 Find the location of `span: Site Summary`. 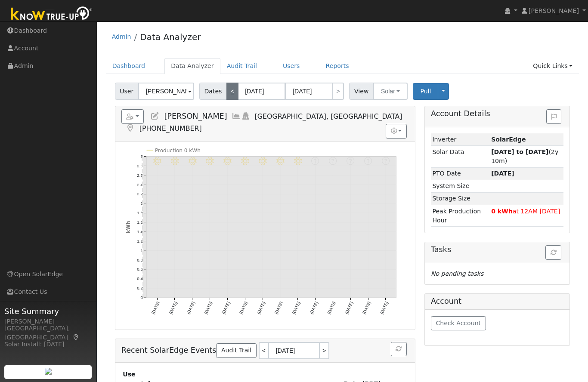

span: Site Summary is located at coordinates (48, 311).